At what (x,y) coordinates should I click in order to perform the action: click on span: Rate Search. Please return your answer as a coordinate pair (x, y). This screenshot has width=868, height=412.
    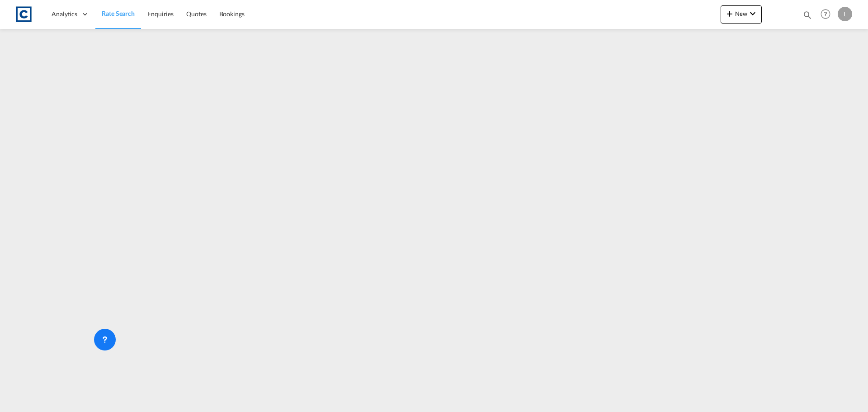
    Looking at the image, I should click on (118, 13).